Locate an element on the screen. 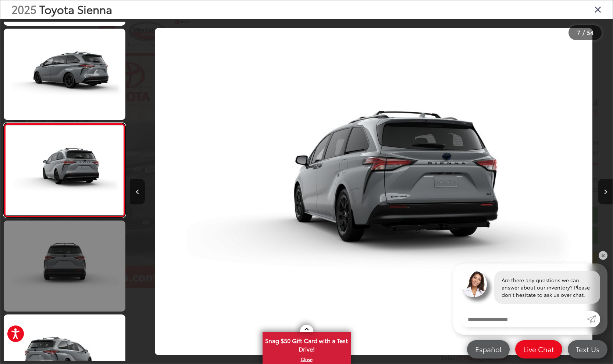  a: Submit is located at coordinates (593, 319).